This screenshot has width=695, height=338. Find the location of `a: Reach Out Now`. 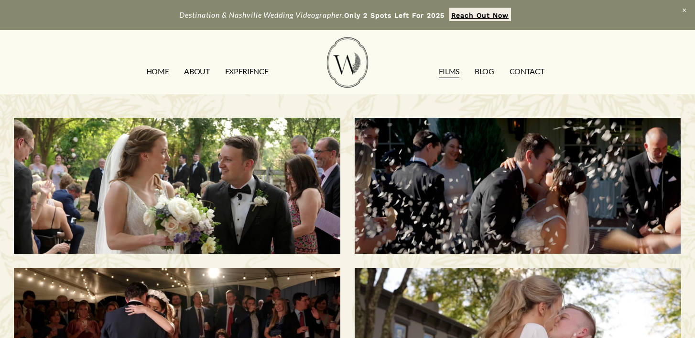

a: Reach Out Now is located at coordinates (480, 14).